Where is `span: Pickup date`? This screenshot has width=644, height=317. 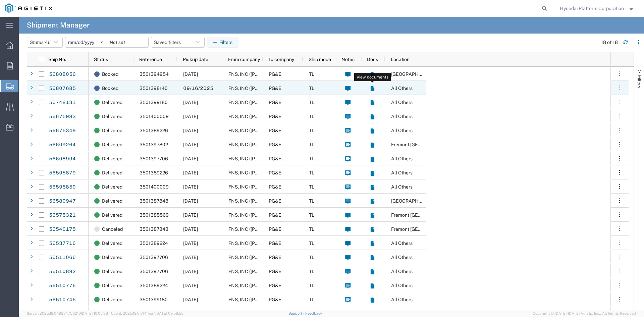 span: Pickup date is located at coordinates (195, 60).